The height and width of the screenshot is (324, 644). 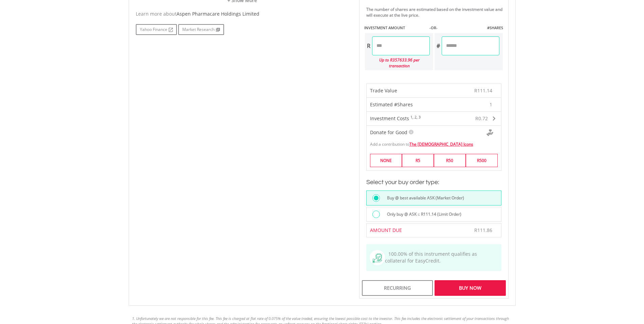 What do you see at coordinates (392, 104) in the screenshot?
I see `span: Estimated #Shares` at bounding box center [392, 104].